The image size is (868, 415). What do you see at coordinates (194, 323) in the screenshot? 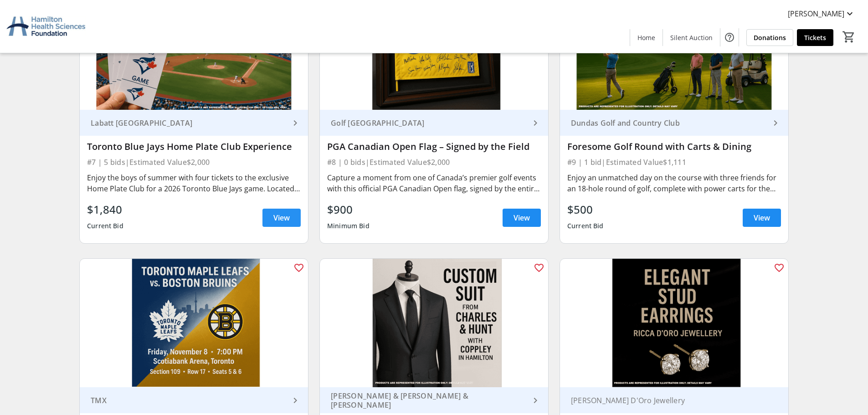
I see `img: Toronto Maple Leafs vs. Boston Bruins – 2 Tickets` at bounding box center [194, 323].